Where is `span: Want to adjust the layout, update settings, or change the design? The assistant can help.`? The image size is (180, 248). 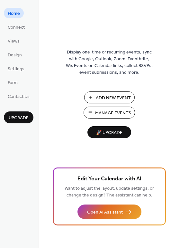
span: Want to adjust the layout, update settings, or change the design? The assistant can help. is located at coordinates (110, 192).